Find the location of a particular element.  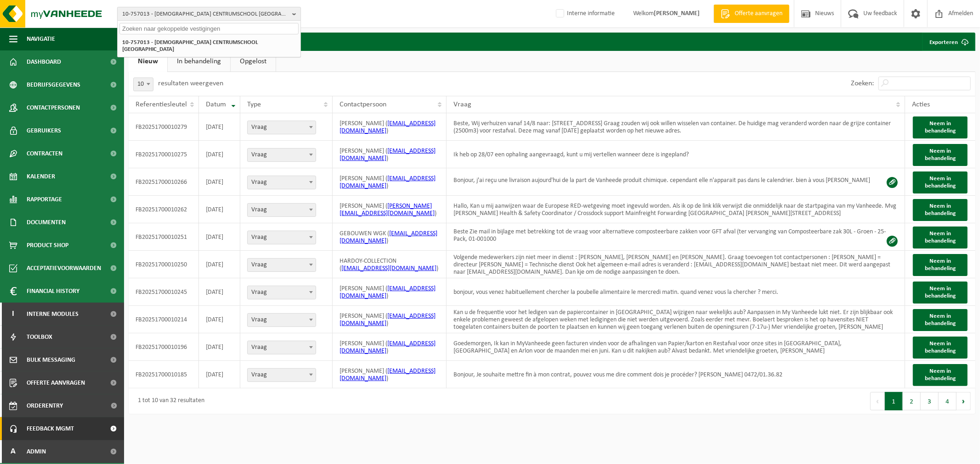

label: Interne informatie is located at coordinates (584, 13).